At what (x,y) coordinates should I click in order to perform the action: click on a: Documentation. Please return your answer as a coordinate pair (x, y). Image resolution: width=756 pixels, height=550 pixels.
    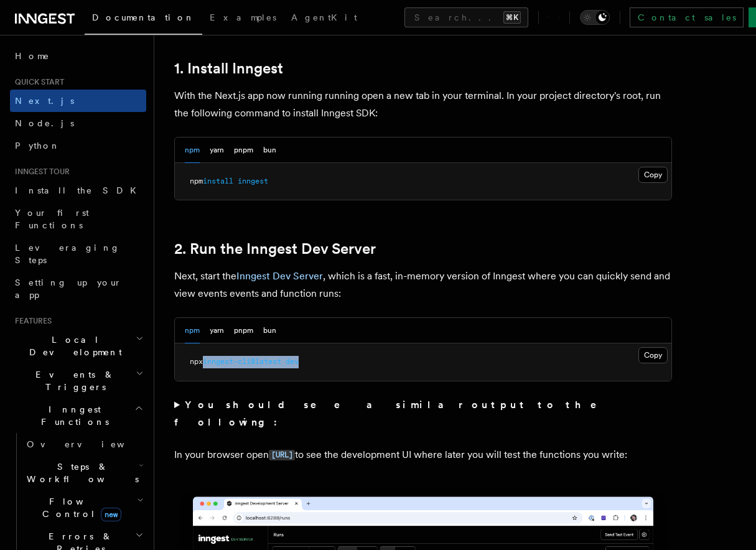
    Looking at the image, I should click on (143, 19).